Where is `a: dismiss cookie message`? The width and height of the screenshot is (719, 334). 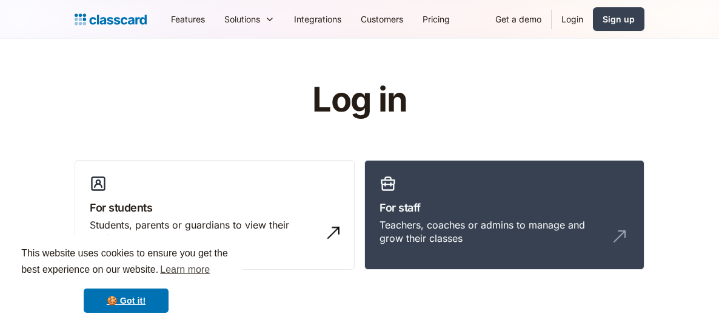 a: dismiss cookie message is located at coordinates (126, 301).